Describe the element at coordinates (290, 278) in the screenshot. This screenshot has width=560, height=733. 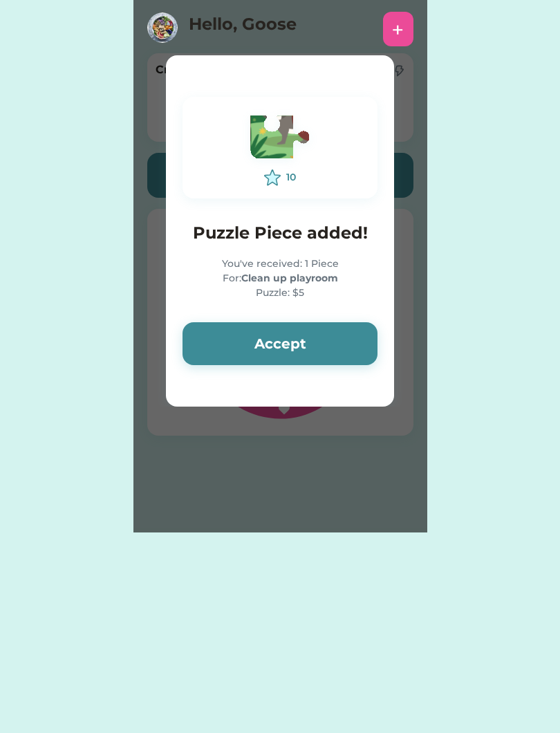
I see `strong: Clean up playroom` at that location.